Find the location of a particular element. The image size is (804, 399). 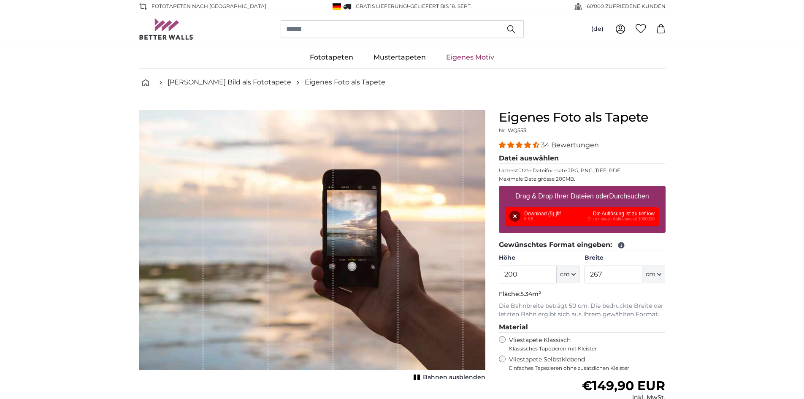

label: Vliestapete Selbstklebend is located at coordinates (587, 363).